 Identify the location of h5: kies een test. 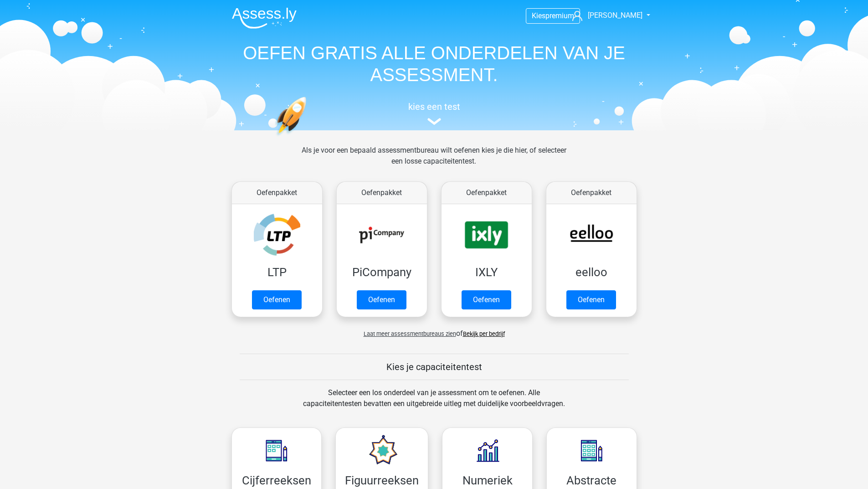
(434, 107).